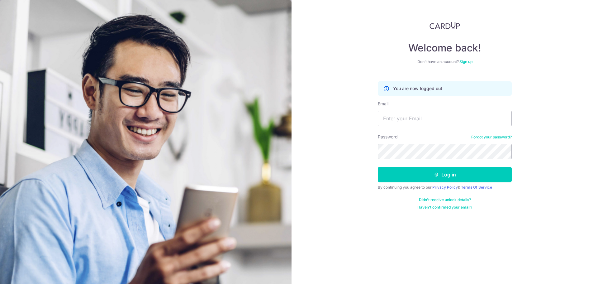 The height and width of the screenshot is (284, 598). I want to click on a: Forgot your password?, so click(492, 137).